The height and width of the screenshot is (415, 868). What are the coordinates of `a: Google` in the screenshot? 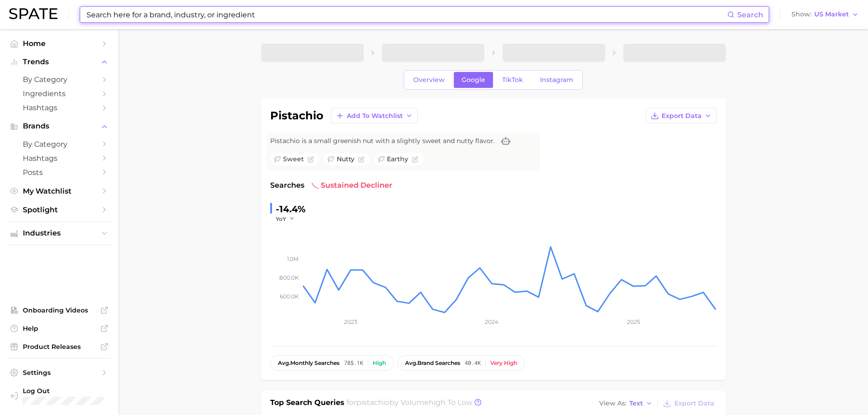 It's located at (473, 80).